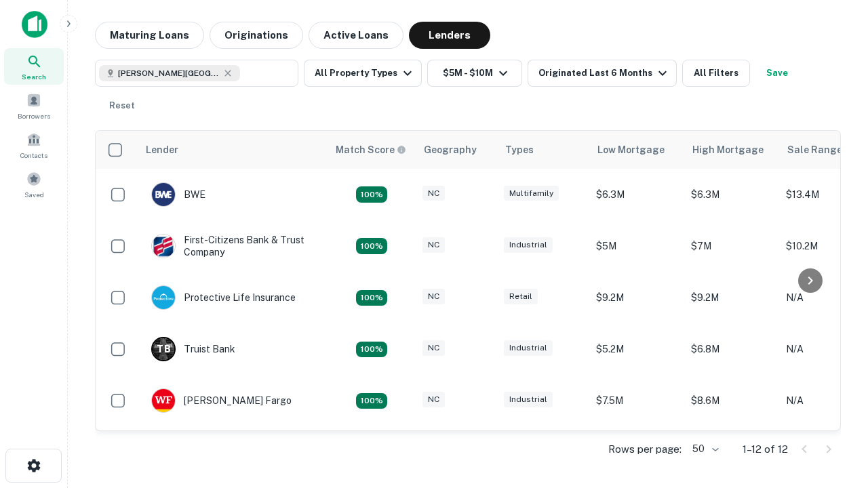 This screenshot has width=868, height=488. What do you see at coordinates (475, 73) in the screenshot?
I see `button: $5M - $10M` at bounding box center [475, 73].